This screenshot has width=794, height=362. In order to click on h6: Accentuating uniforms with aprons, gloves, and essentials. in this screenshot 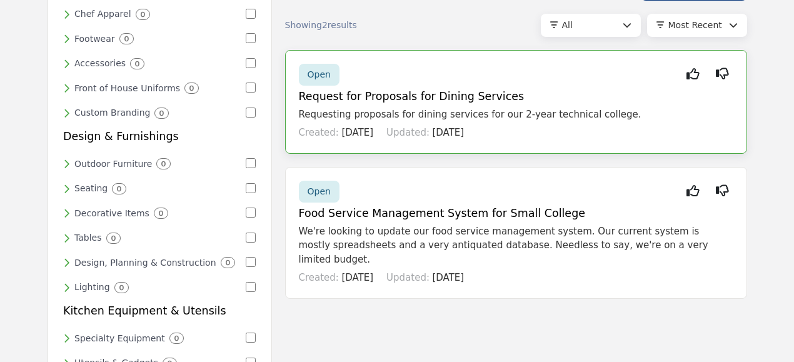, I will do `click(100, 63)`.